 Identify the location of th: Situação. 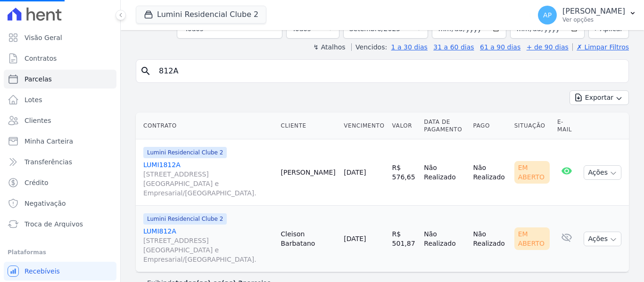
(532, 126).